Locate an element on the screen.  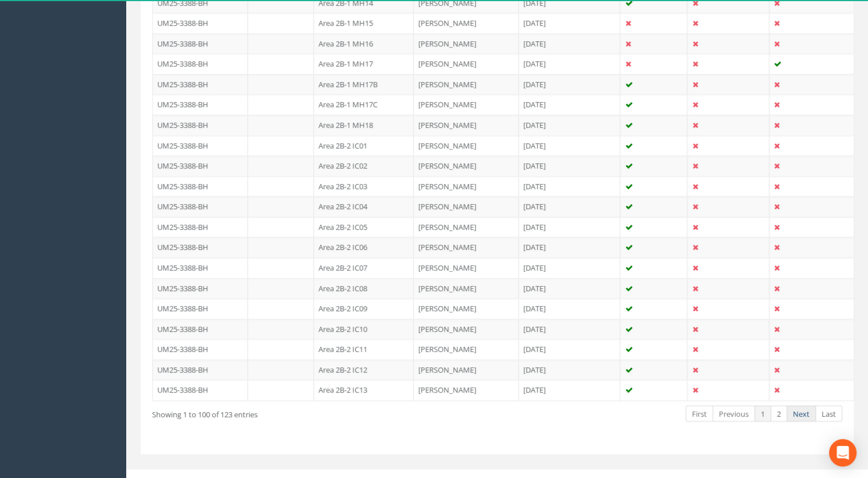
div: Showing 1 to 100 of 123 entries is located at coordinates (291, 412).